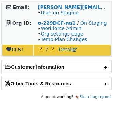 The width and height of the screenshot is (113, 140). What do you see at coordinates (94, 23) in the screenshot?
I see `a: On Staging` at bounding box center [94, 23].